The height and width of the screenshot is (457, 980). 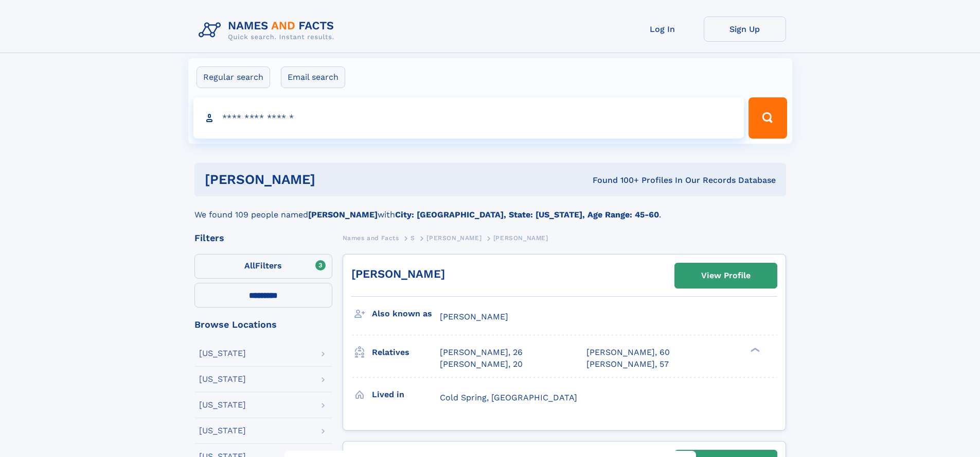 What do you see at coordinates (726, 275) in the screenshot?
I see `a: View Profile` at bounding box center [726, 275].